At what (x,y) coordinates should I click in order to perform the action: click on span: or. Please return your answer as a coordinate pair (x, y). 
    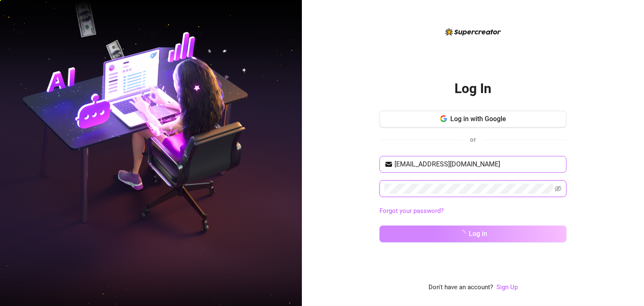
    Looking at the image, I should click on (473, 139).